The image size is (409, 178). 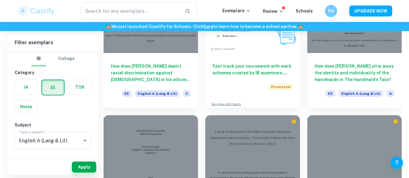 I want to click on button: IB, so click(x=39, y=59).